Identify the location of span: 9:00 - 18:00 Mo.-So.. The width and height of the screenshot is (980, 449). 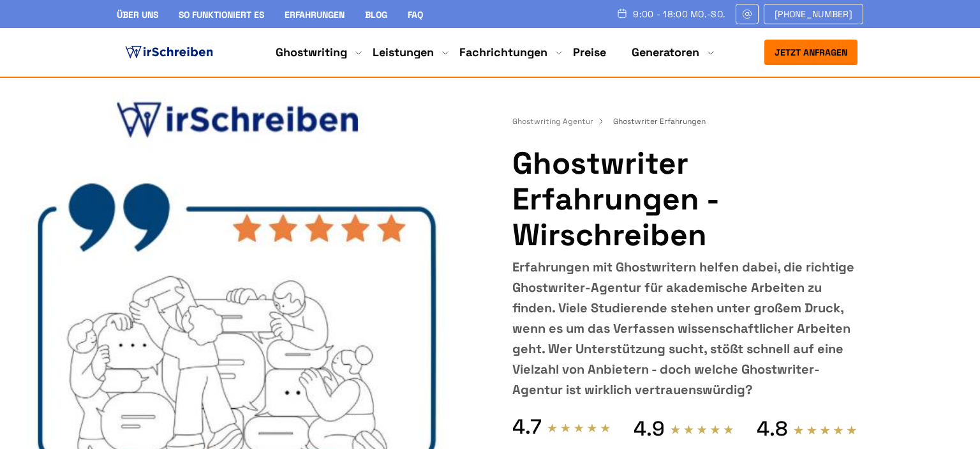
(679, 14).